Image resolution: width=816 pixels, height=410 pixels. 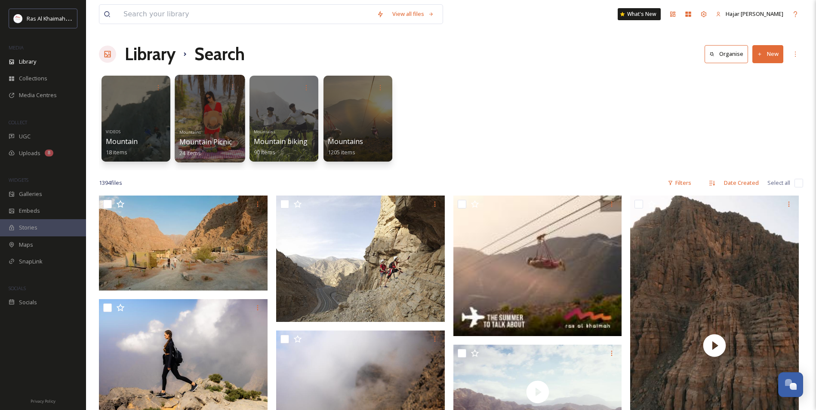 What do you see at coordinates (31, 194) in the screenshot?
I see `span: Galleries` at bounding box center [31, 194].